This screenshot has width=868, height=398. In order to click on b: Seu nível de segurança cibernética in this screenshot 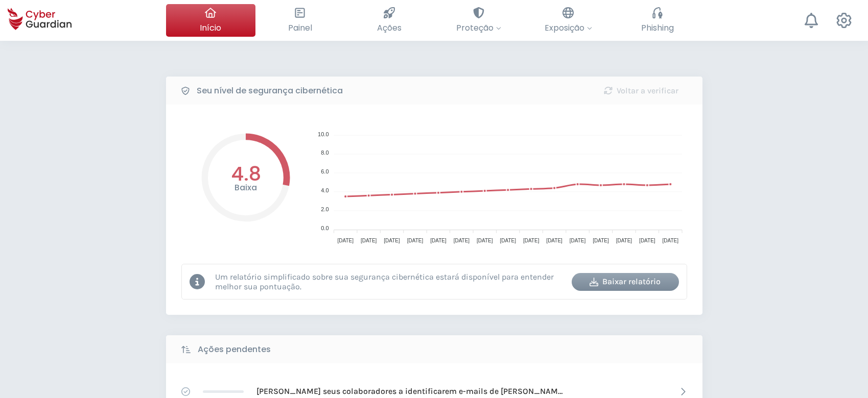, I will do `click(270, 91)`.